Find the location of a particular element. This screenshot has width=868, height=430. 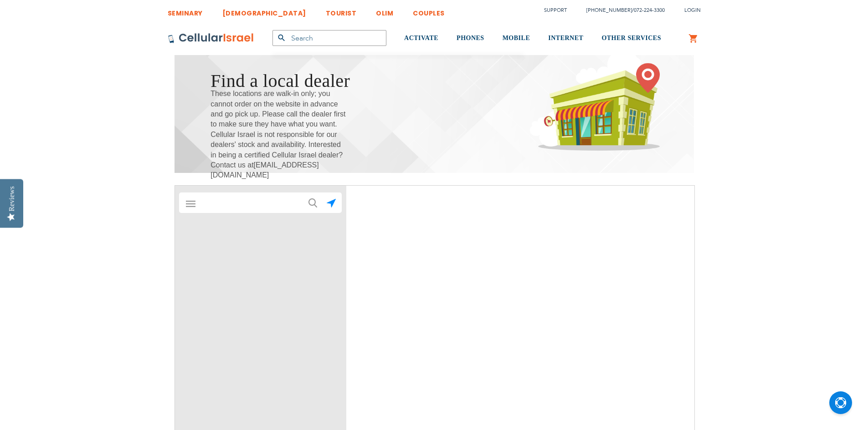

span: PHONES is located at coordinates (470, 38).